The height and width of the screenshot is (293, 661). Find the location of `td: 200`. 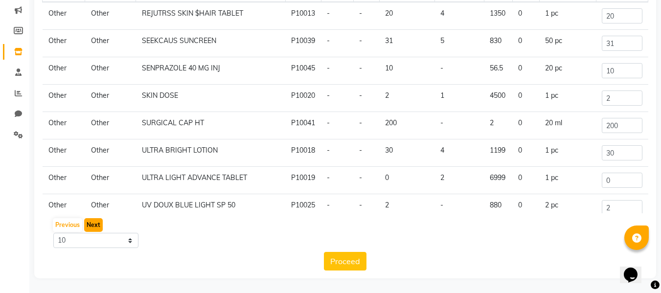

td: 200 is located at coordinates (407, 126).